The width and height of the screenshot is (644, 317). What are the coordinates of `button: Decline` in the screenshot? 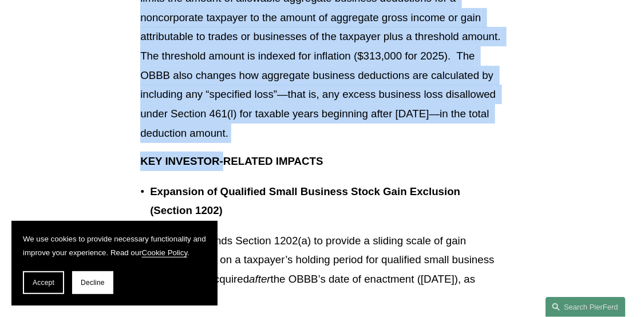 It's located at (93, 283).